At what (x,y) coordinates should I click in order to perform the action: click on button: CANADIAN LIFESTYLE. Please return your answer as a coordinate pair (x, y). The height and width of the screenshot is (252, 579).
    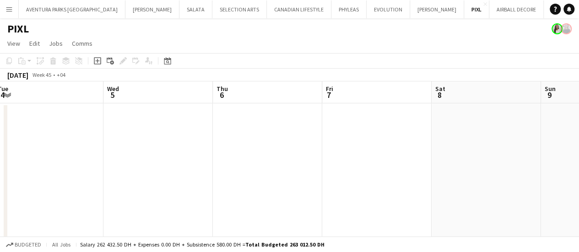
    Looking at the image, I should click on (299, 9).